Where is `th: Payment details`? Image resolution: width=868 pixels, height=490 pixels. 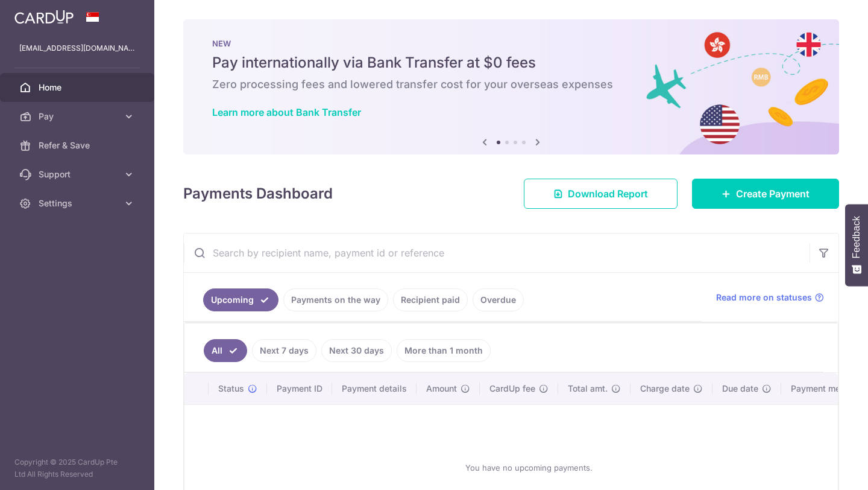
th: Payment details is located at coordinates (375, 388).